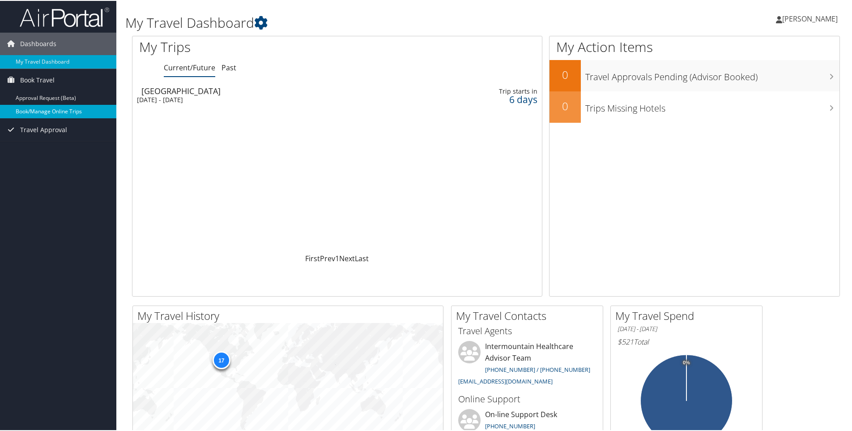 This screenshot has width=852, height=431. What do you see at coordinates (527, 363) in the screenshot?
I see `li: Intermountain Healthcare Advisor Team` at bounding box center [527, 363].